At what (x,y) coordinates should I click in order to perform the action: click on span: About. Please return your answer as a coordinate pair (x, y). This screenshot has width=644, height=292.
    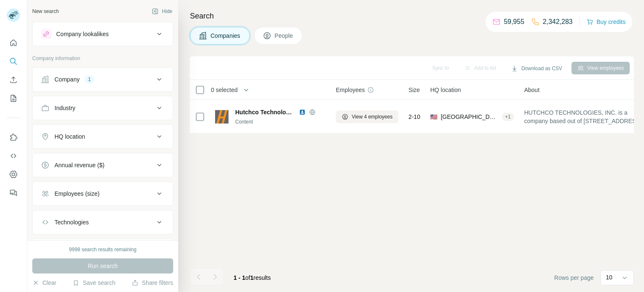
    Looking at the image, I should click on (532, 90).